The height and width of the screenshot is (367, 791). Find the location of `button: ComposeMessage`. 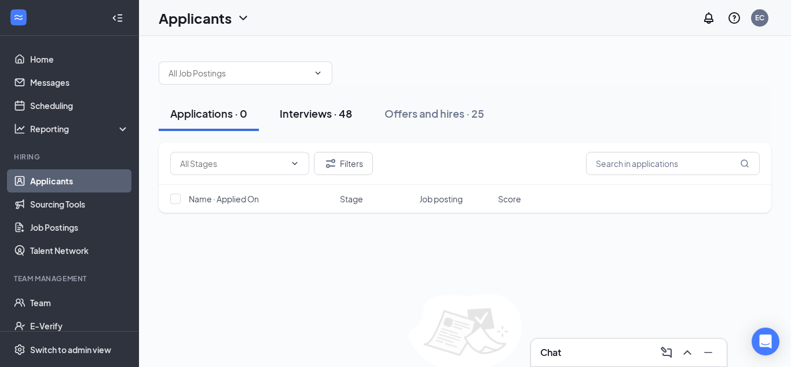

button: ComposeMessage is located at coordinates (667, 352).